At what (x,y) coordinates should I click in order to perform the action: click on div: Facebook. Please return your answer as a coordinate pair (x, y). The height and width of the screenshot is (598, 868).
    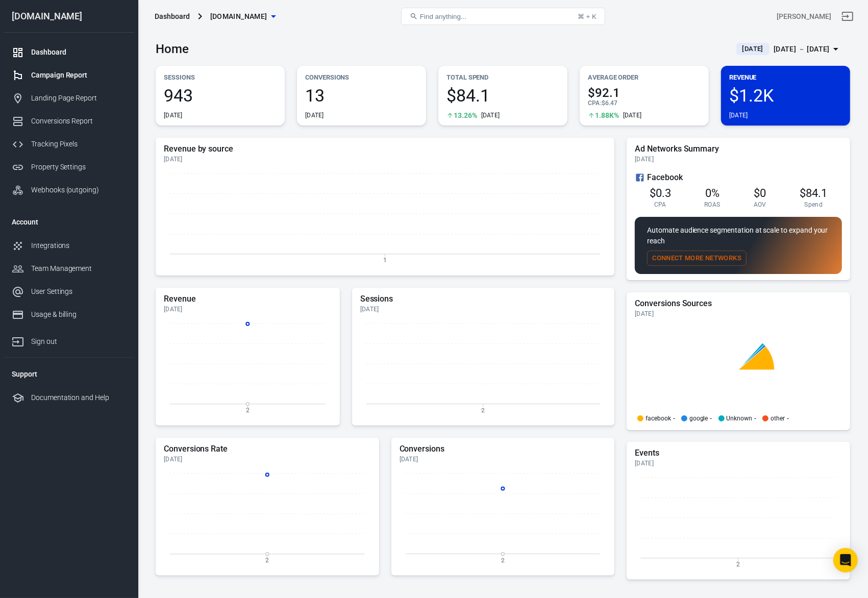
    Looking at the image, I should click on (738, 177).